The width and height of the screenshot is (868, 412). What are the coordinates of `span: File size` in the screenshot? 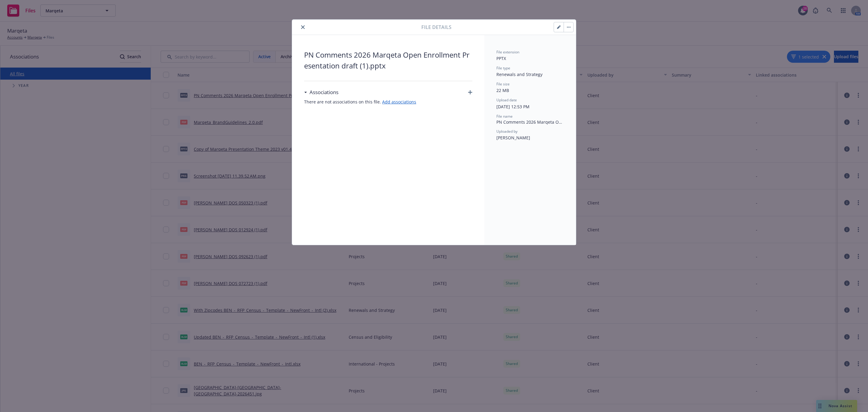 It's located at (503, 84).